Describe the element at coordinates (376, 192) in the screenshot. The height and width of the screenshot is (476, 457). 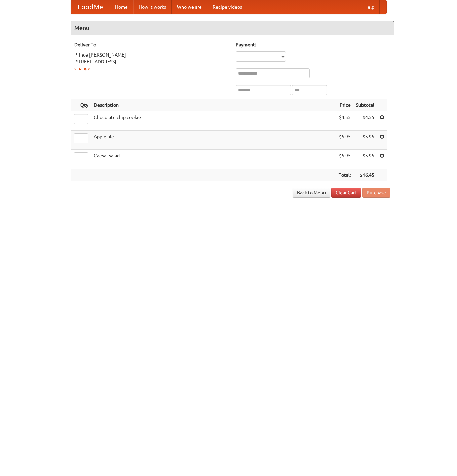
I see `button: Purchase` at that location.